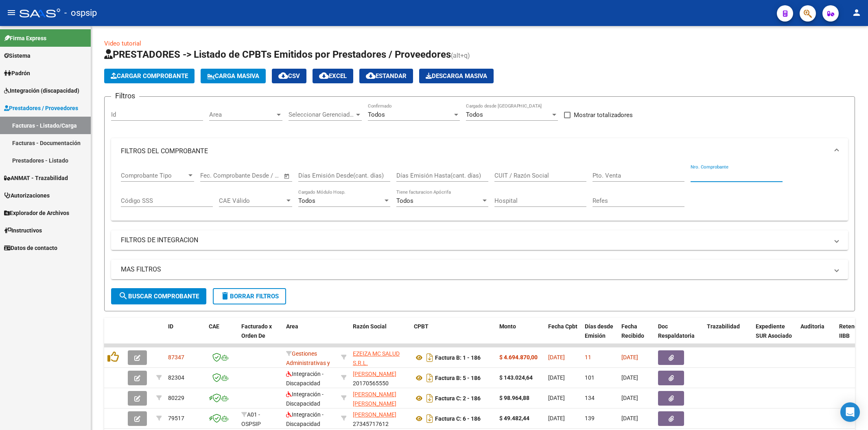  What do you see at coordinates (816, 336) in the screenshot?
I see `datatable-header-cell: Auditoria` at bounding box center [816, 336].